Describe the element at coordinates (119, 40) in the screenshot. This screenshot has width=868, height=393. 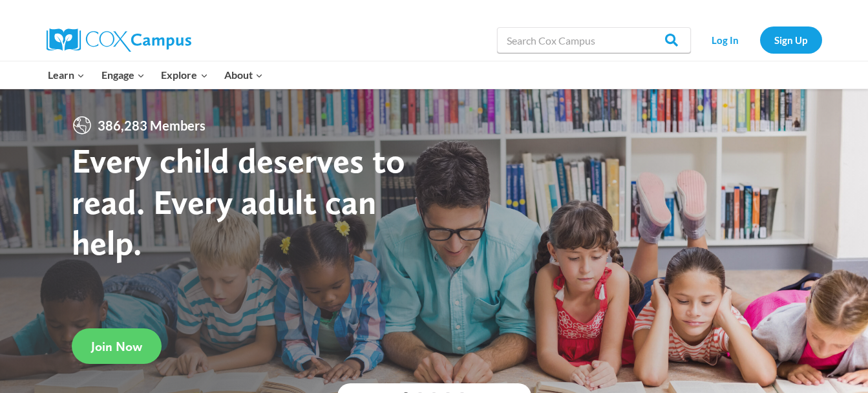
I see `img: Cox Campus` at that location.